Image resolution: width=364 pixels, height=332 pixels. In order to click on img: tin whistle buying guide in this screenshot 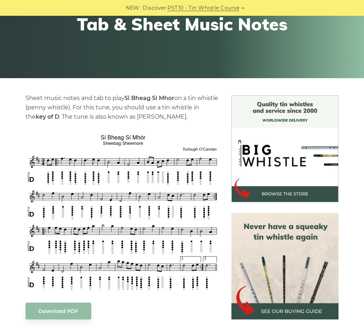, I will do `click(285, 267)`.